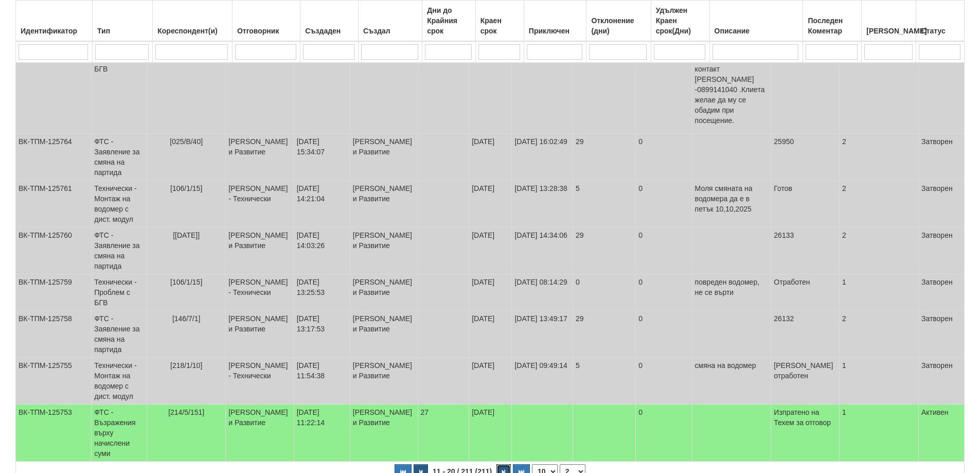  What do you see at coordinates (618, 25) in the screenshot?
I see `div: Отклонение (дни)` at bounding box center [618, 25].